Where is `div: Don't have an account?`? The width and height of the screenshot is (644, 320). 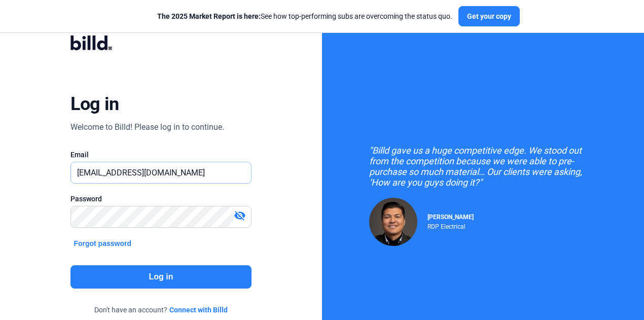 div: Don't have an account? is located at coordinates (161, 310).